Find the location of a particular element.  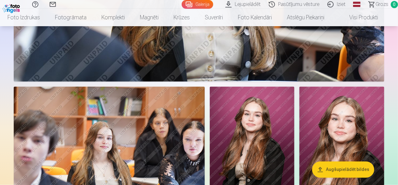

a: Magnēti is located at coordinates (149, 17).